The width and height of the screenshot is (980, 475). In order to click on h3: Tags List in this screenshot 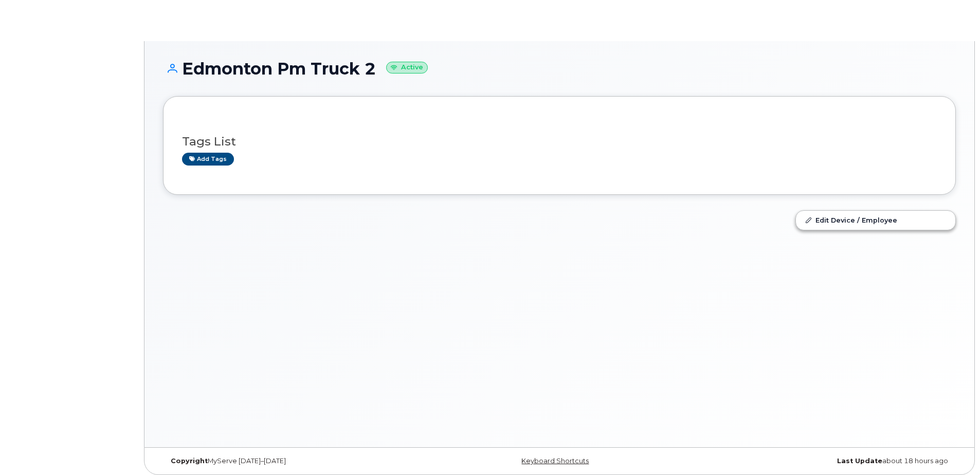, I will do `click(560, 142)`.